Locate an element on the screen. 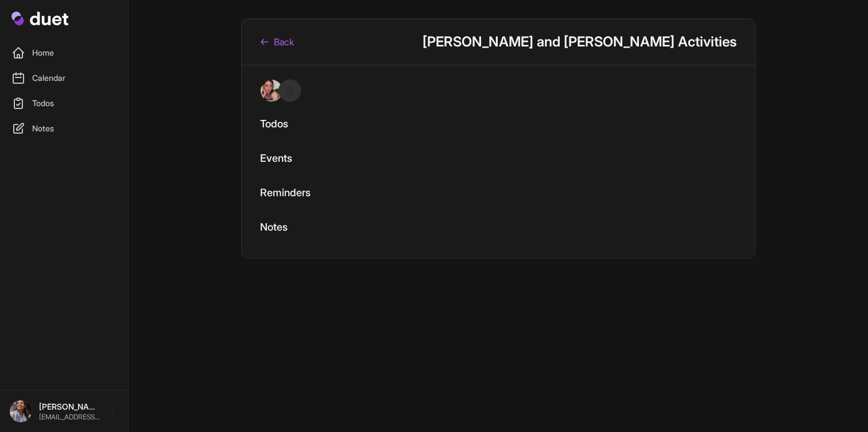 Image resolution: width=868 pixels, height=432 pixels. a: Home is located at coordinates (64, 53).